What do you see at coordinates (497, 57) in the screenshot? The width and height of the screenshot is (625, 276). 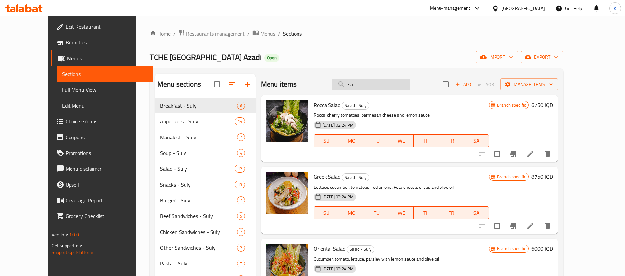 I see `span: import` at bounding box center [497, 57].